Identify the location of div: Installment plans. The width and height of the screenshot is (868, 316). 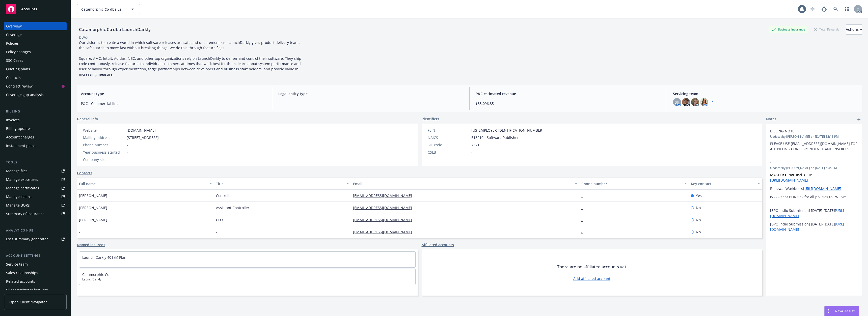
(21, 145).